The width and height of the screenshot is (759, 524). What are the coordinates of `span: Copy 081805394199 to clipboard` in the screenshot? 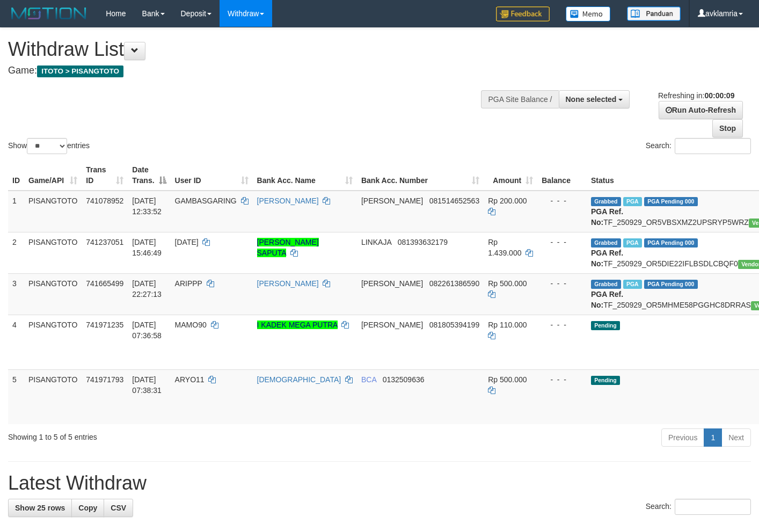 It's located at (454, 325).